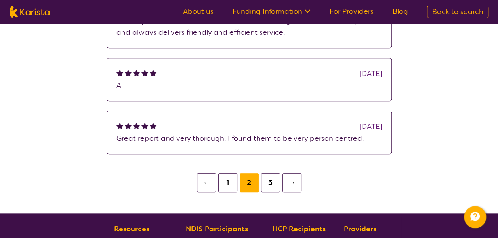 The height and width of the screenshot is (238, 498). Describe the element at coordinates (457, 12) in the screenshot. I see `span: Back to search` at that location.